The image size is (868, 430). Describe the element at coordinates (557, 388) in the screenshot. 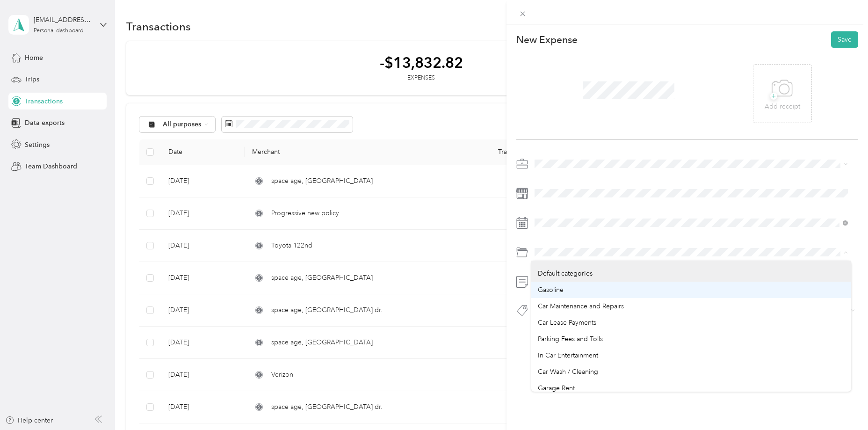

I see `span: Garage Rent` at that location.